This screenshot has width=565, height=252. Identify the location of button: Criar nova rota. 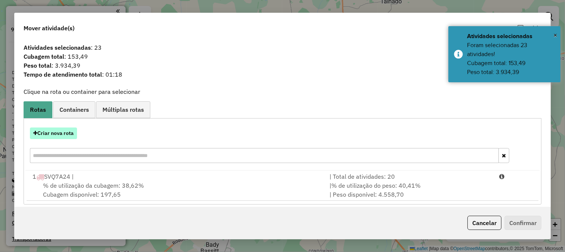
(53, 133).